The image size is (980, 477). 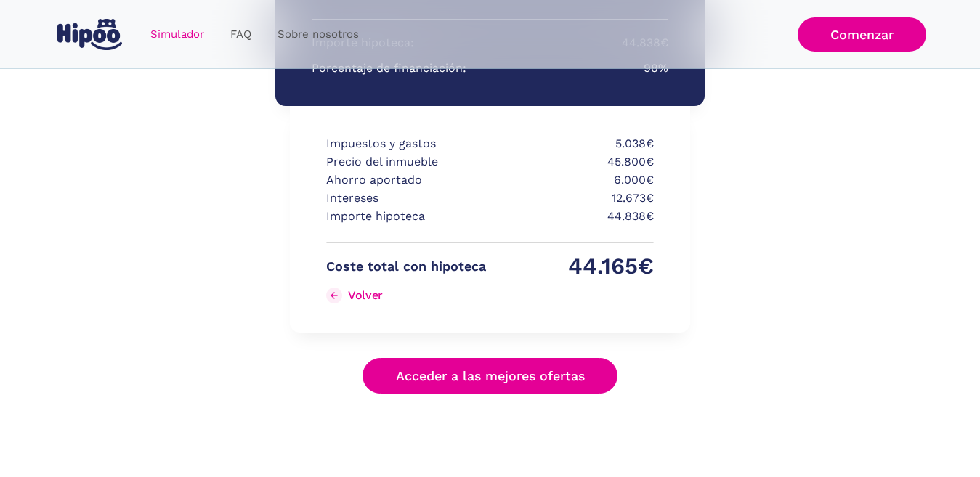 What do you see at coordinates (406, 296) in the screenshot?
I see `a: Volver` at bounding box center [406, 296].